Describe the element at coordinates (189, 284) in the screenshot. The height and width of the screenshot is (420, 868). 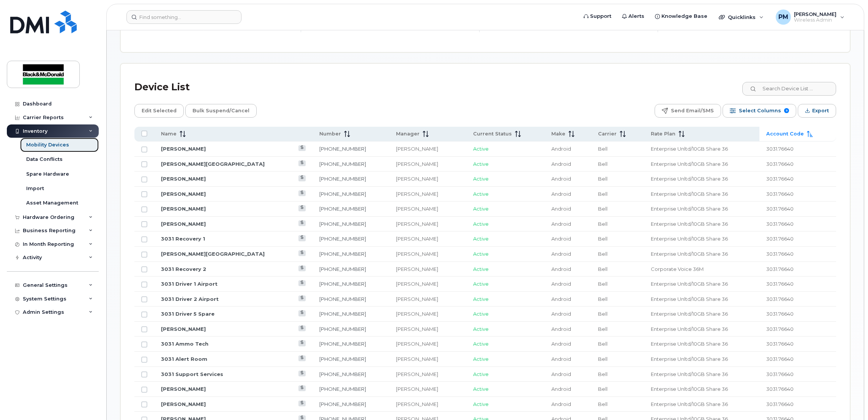
I see `a: 3031 Driver 1 Airport` at that location.